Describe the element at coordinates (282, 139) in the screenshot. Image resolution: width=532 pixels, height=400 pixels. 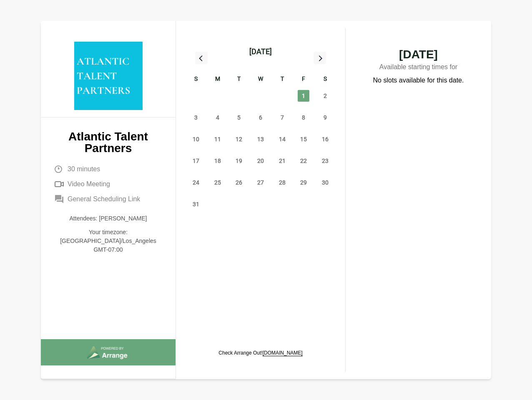
I see `span: Thursday, August 14, 2025` at that location.